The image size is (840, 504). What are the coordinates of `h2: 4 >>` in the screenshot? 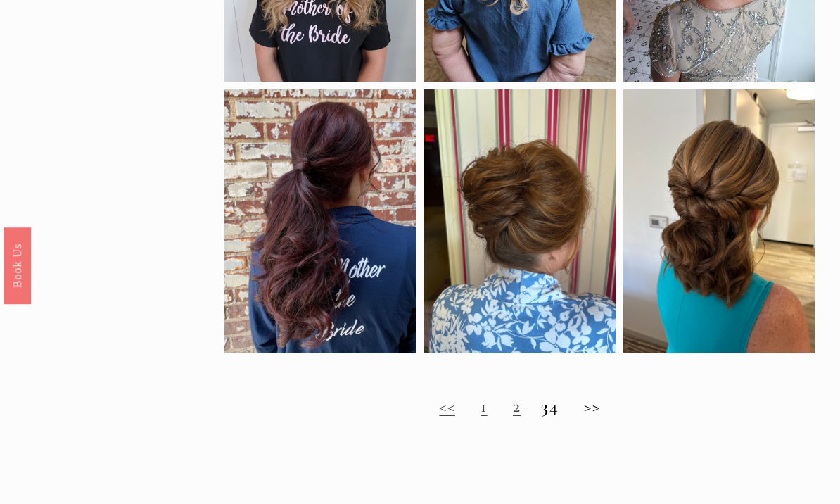 It's located at (520, 406).